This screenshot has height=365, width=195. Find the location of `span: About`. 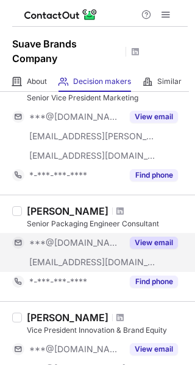

span: About is located at coordinates (37, 82).